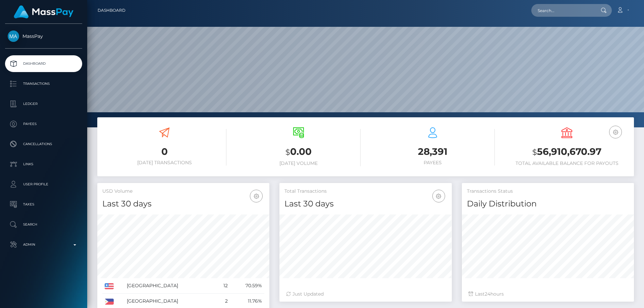 Image resolution: width=644 pixels, height=308 pixels. I want to click on a: Search, so click(43, 225).